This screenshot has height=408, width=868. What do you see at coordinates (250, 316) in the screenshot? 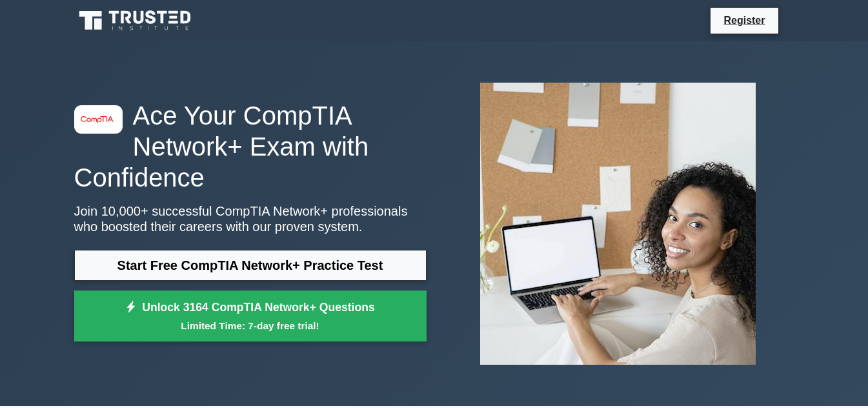
I see `a: Unlock 3164 CompTIA Network+ QuestionsLimited Time: 7-day free trial!` at bounding box center [250, 316].